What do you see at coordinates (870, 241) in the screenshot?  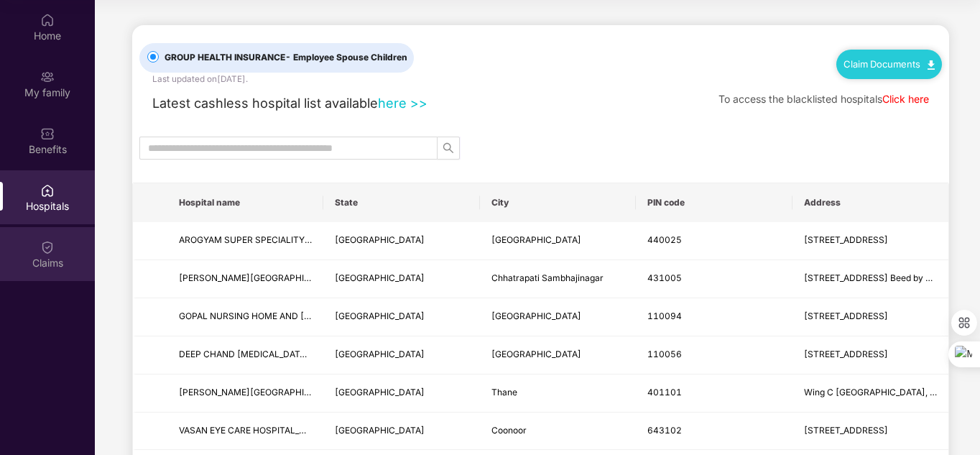 I see `td: 34, Sita Nagar, Wardha Road` at bounding box center [870, 241].